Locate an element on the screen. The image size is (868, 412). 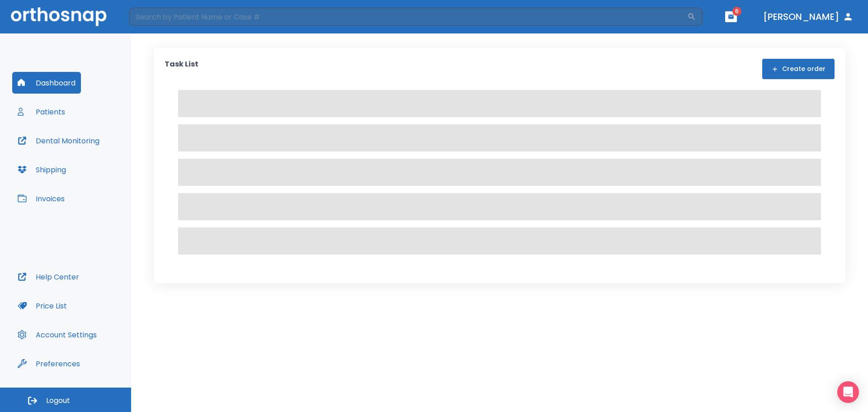
a: Account Settings is located at coordinates (57, 335).